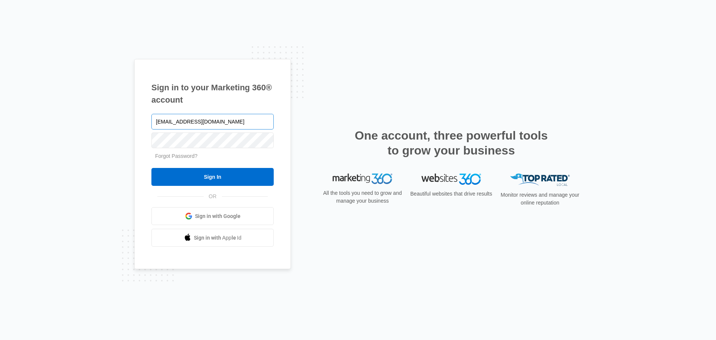 Image resolution: width=716 pixels, height=340 pixels. Describe the element at coordinates (363, 179) in the screenshot. I see `img: Marketing 360` at that location.